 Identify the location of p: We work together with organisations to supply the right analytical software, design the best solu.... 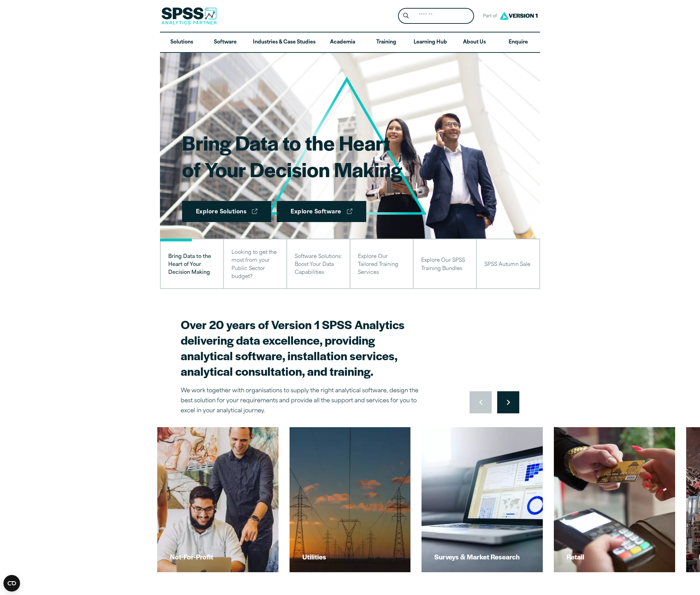
(302, 401).